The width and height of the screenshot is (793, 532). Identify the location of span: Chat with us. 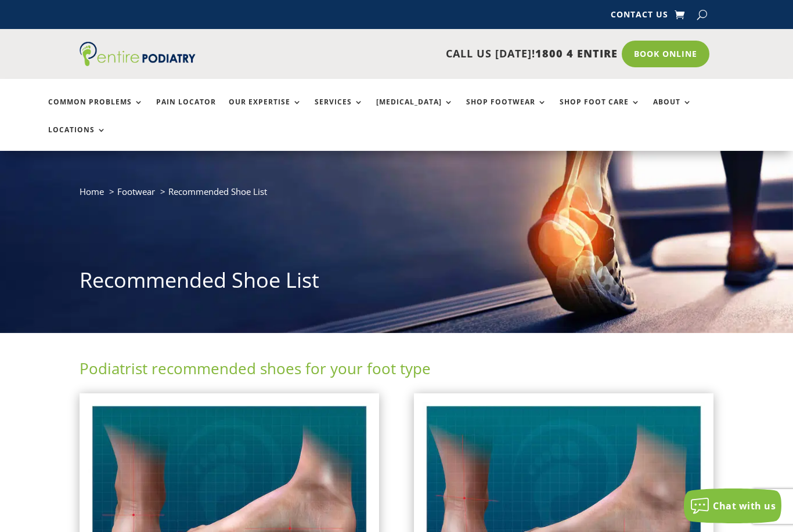
(744, 506).